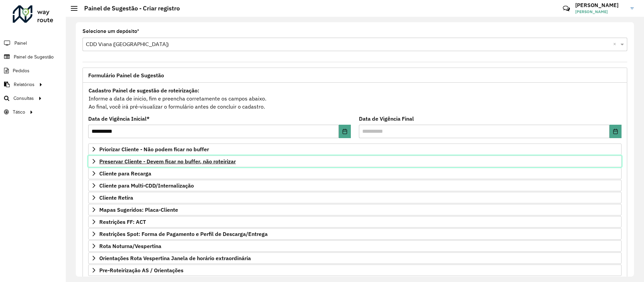 This screenshot has width=644, height=282. What do you see at coordinates (355, 99) in the screenshot?
I see `div: Informe a data de inicio, fim e preencha corretamente os campos abaixo. Ao final, você irá pré-vi...` at bounding box center [355, 99].